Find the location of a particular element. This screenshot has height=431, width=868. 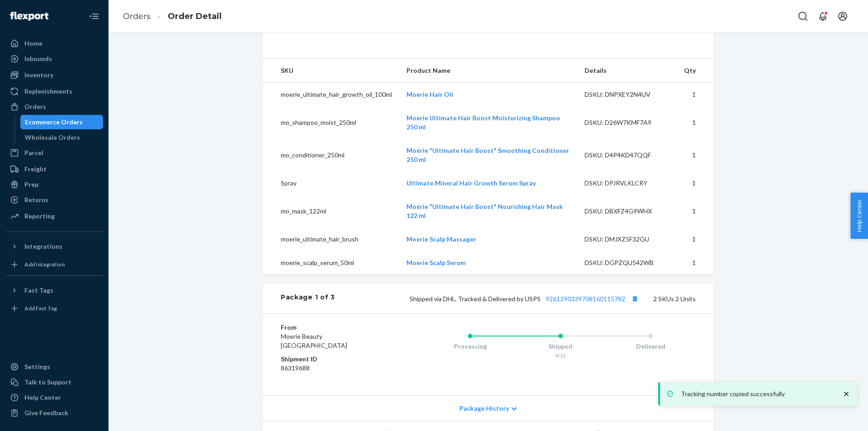

div: Delivered is located at coordinates (651, 347).